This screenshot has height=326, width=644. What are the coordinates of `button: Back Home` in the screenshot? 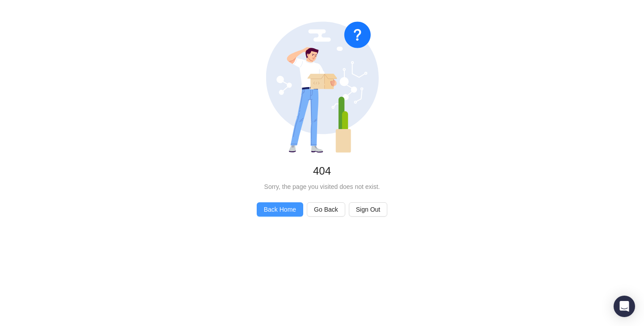 It's located at (280, 209).